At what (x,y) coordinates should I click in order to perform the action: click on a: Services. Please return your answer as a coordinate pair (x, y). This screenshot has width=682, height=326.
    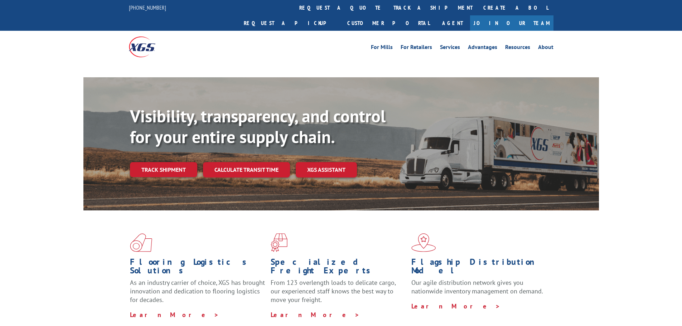
    Looking at the image, I should click on (450, 48).